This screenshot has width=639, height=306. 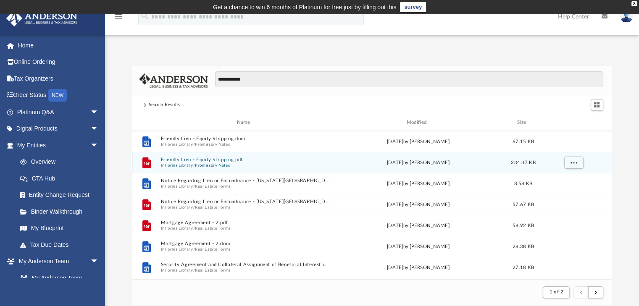 What do you see at coordinates (409, 79) in the screenshot?
I see `input: Search files and folders` at bounding box center [409, 79].